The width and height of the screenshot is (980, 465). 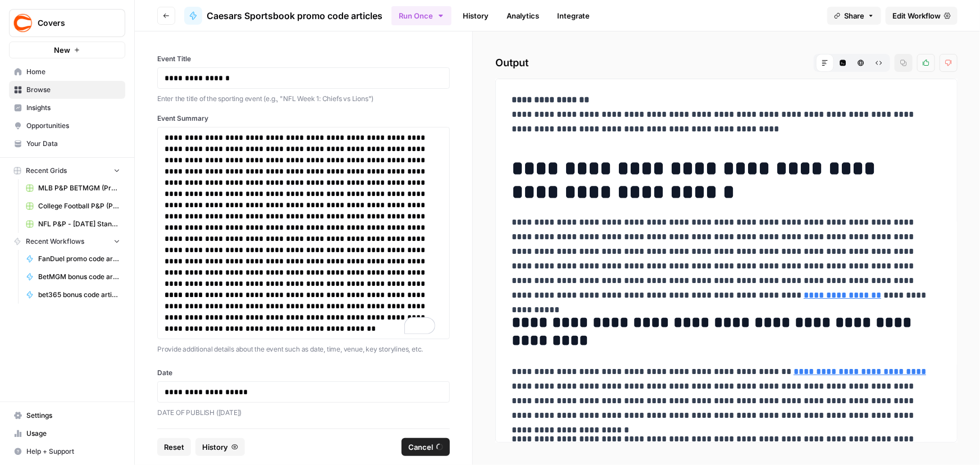 What do you see at coordinates (174, 447) in the screenshot?
I see `span: Reset` at bounding box center [174, 447].